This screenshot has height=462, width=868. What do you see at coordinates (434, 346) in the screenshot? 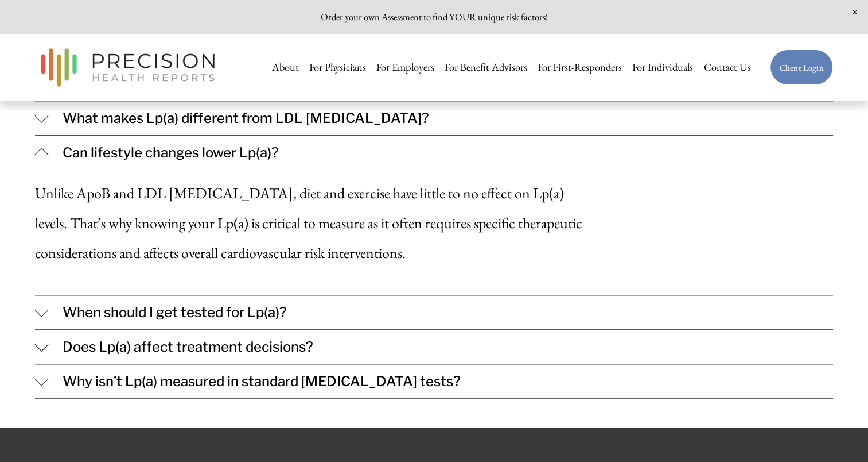
I see `button: Does Lp(a) affect treatment decisions?` at bounding box center [434, 346].